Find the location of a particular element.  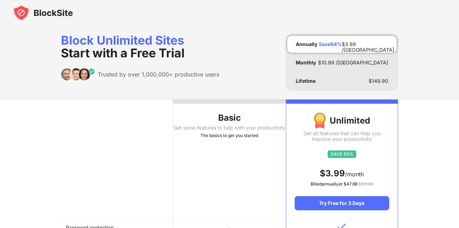

div: Billed annually at $ 47.88 is located at coordinates (342, 184).